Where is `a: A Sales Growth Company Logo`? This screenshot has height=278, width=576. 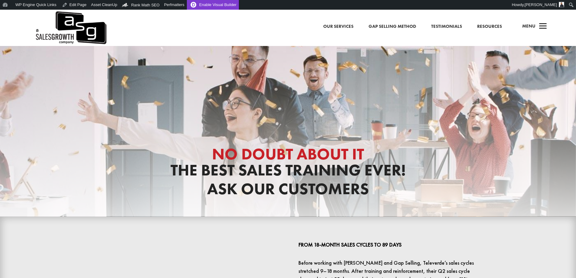 a: A Sales Growth Company Logo is located at coordinates (70, 28).